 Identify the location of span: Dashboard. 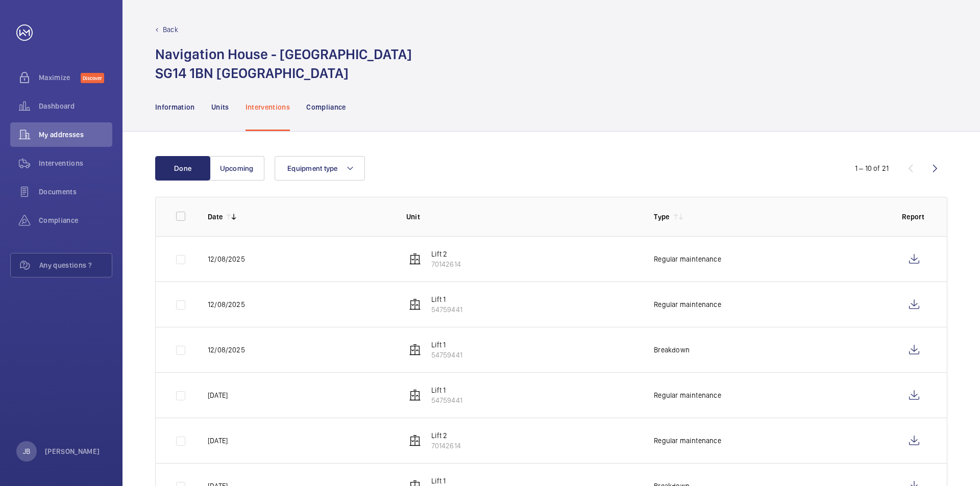
(76, 106).